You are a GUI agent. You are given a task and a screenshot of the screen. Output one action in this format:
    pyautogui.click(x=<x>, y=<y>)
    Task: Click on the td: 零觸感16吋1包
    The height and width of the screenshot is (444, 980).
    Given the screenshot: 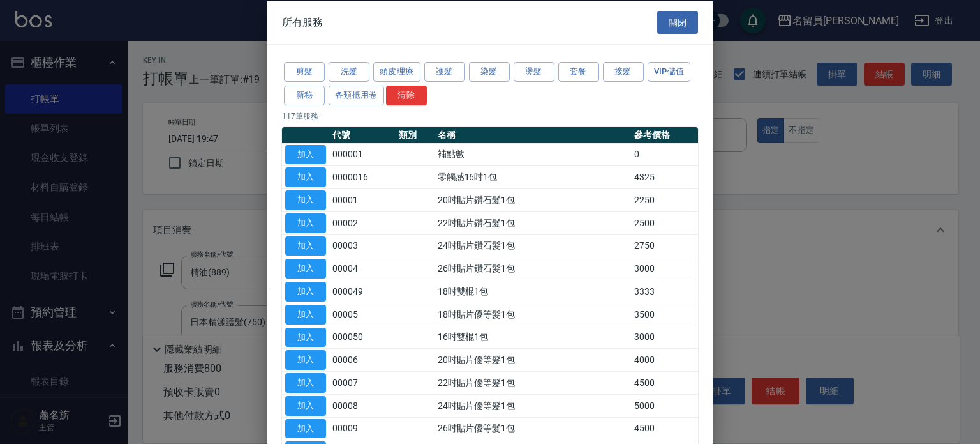 What is the action you would take?
    pyautogui.click(x=533, y=177)
    